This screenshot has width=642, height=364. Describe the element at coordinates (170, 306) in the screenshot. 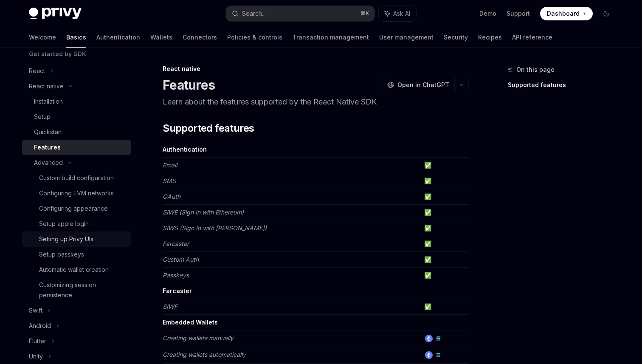

I see `em: SIWF` at that location.